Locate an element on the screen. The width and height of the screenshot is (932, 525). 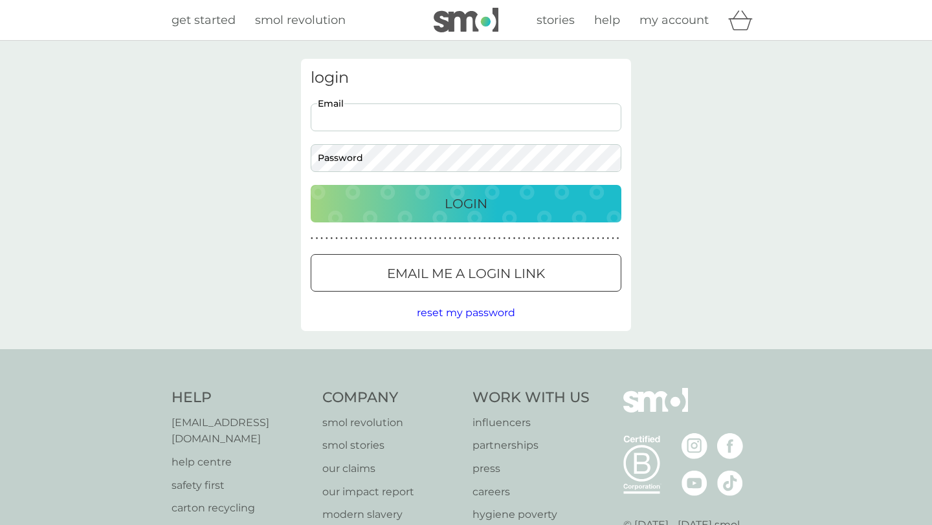
a: smol stories is located at coordinates (391, 446).